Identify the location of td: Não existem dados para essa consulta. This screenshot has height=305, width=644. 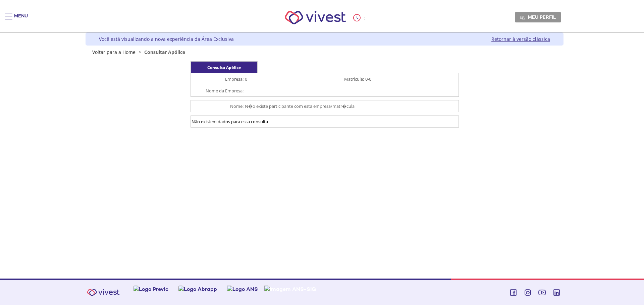
(325, 121).